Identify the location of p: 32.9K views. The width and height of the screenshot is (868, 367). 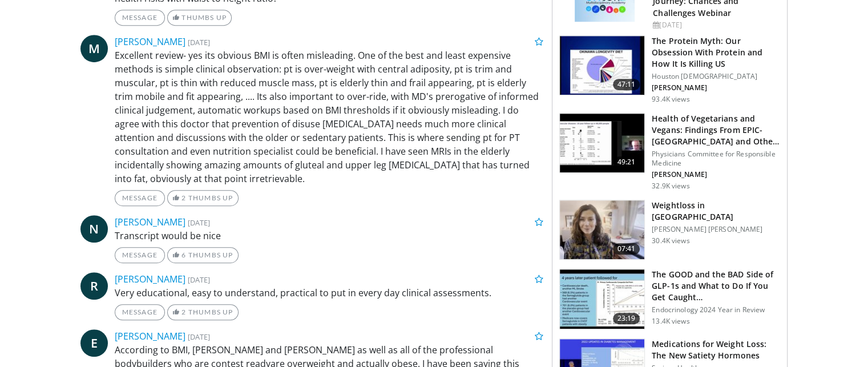
(671, 186).